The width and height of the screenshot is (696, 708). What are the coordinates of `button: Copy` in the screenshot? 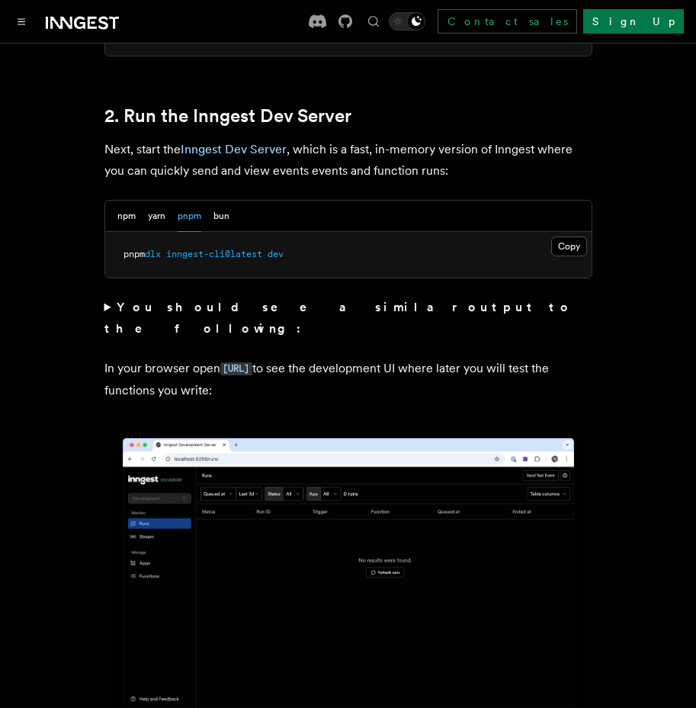 It's located at (569, 246).